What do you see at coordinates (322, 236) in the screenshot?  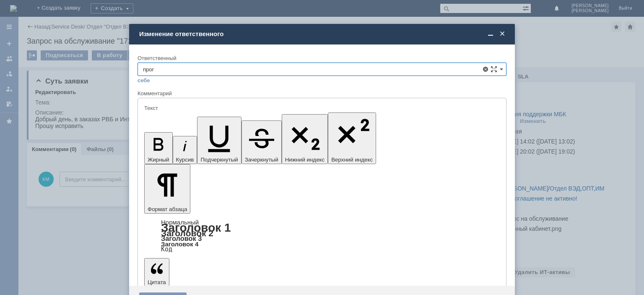 I see `div: Формат абзаца` at bounding box center [322, 236].